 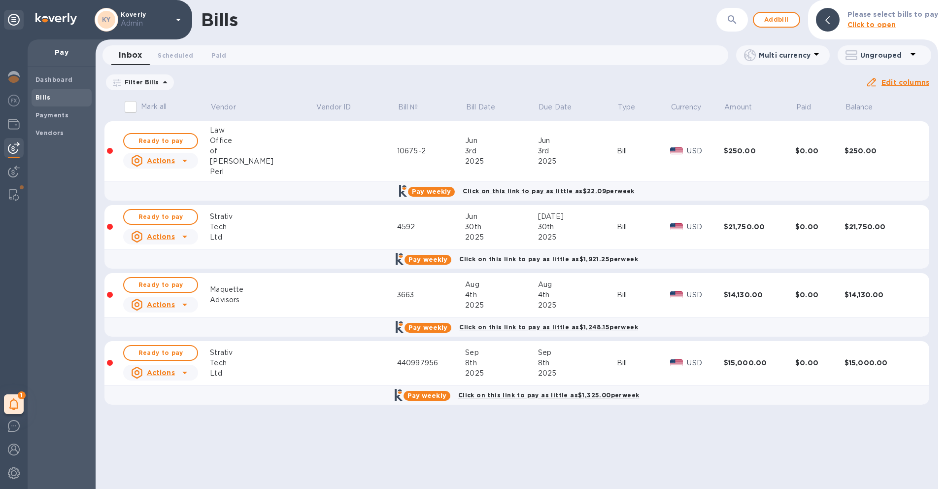 I want to click on b: Click on this link to pay as little as $1,248.15 per week, so click(x=548, y=327).